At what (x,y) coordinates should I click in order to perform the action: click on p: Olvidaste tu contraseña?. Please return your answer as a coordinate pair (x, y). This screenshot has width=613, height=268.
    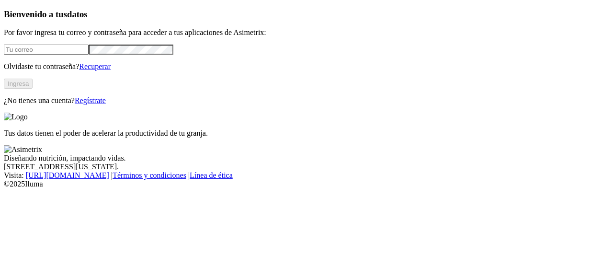
    Looking at the image, I should click on (307, 67).